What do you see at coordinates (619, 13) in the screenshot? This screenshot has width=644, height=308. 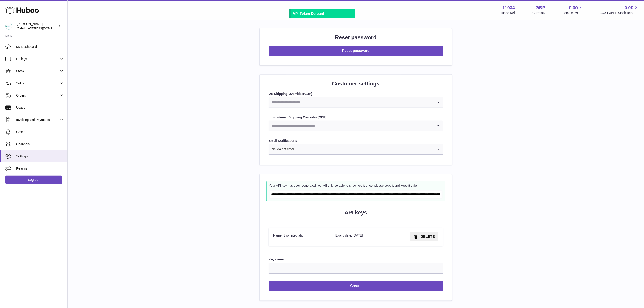 I see `span: AVAILABLE Stock Total` at bounding box center [619, 13].